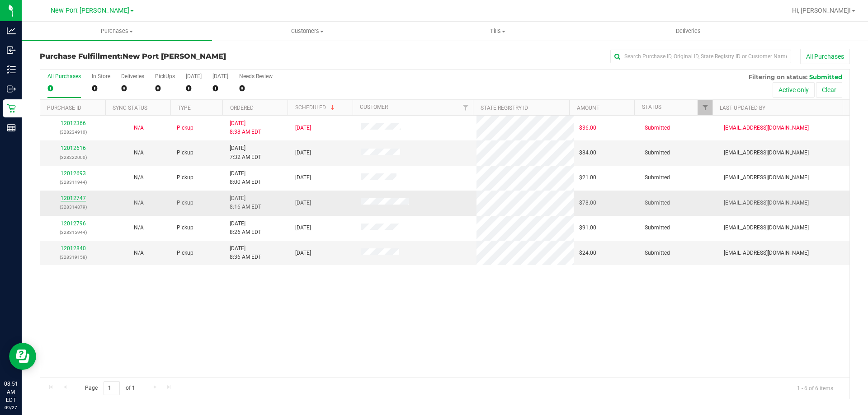 The width and height of the screenshot is (868, 415). I want to click on inline-svg: Inbound, so click(11, 50).